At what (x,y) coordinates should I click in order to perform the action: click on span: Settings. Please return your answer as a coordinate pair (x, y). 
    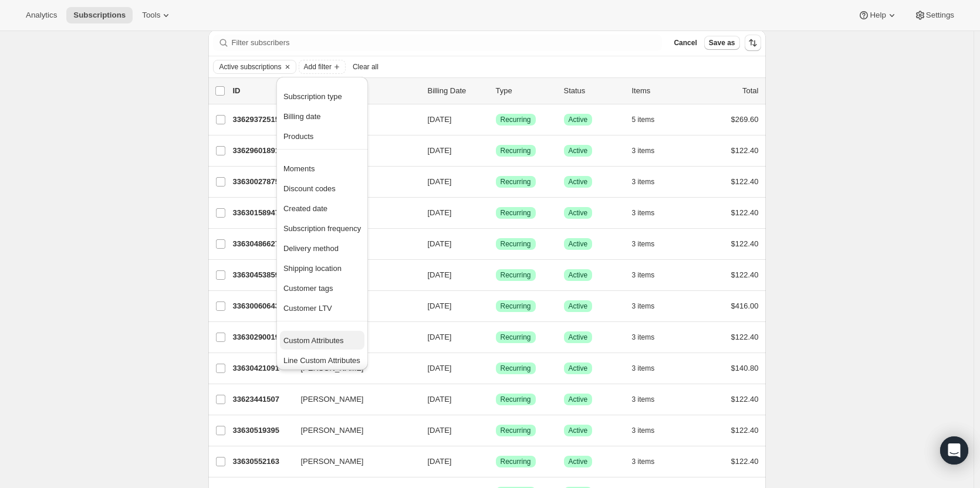
    Looking at the image, I should click on (940, 15).